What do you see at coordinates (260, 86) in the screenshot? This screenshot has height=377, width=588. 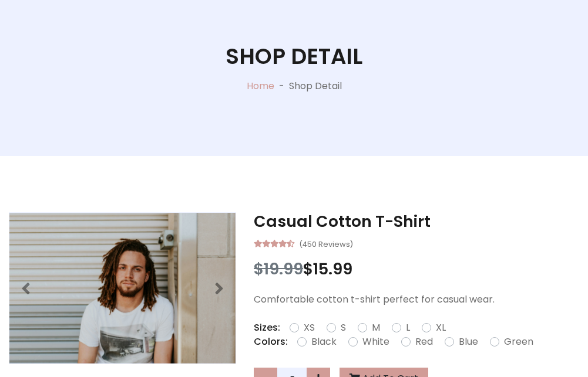 I see `a: Home` at bounding box center [260, 86].